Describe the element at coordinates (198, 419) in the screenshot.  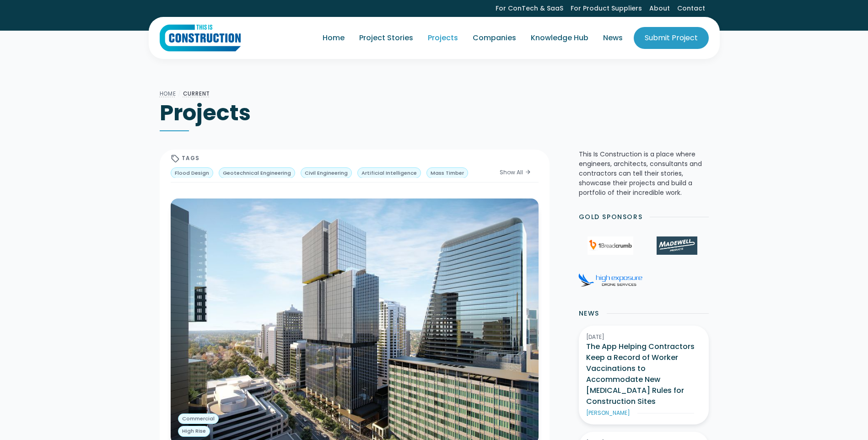
I see `a: Commercial` at that location.